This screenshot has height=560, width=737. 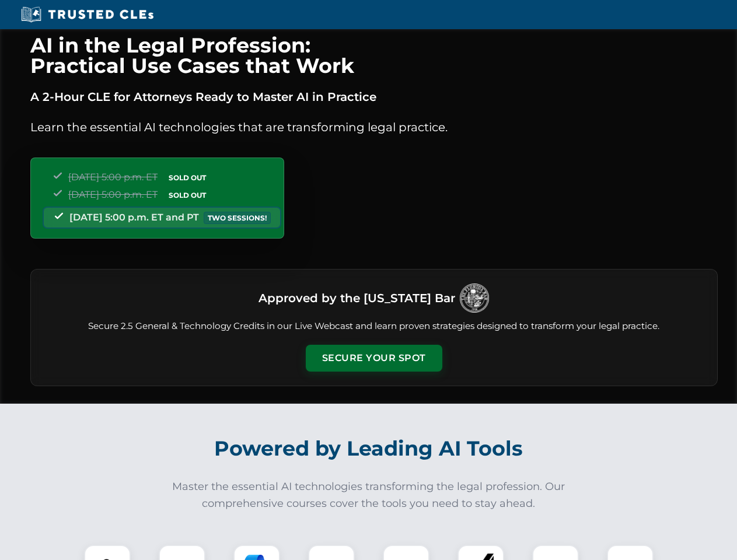 What do you see at coordinates (368, 495) in the screenshot?
I see `p: Master the essential AI technologies transforming the legal profession. Our comprehensive courses...` at bounding box center [368, 495].